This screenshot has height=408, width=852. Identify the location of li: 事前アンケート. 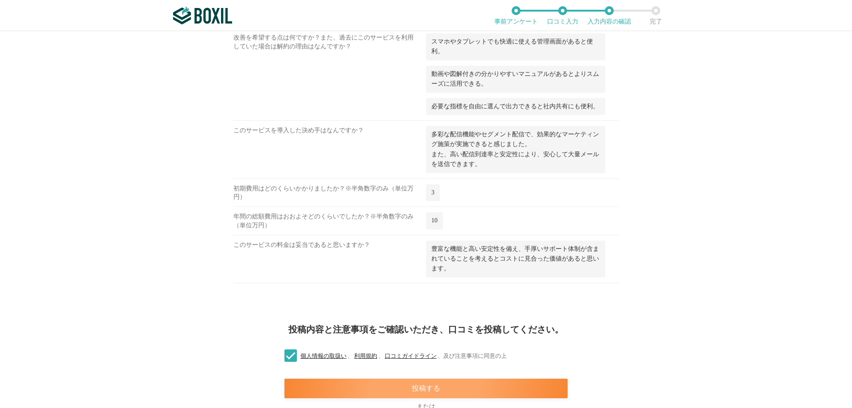
(516, 16).